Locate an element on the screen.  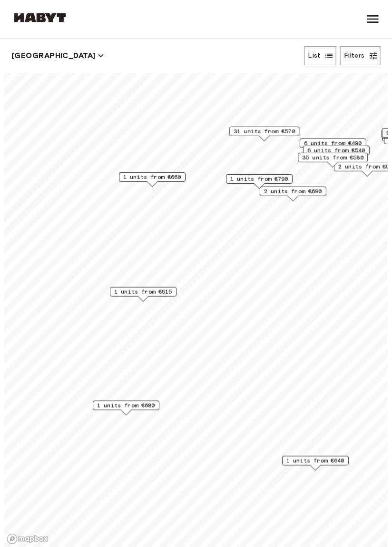
span: 1 units from €640 is located at coordinates (315, 461).